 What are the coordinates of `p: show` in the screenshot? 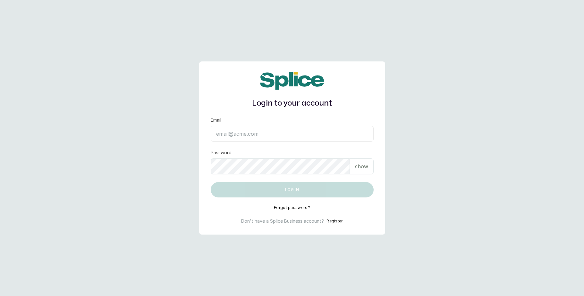 It's located at (361, 167).